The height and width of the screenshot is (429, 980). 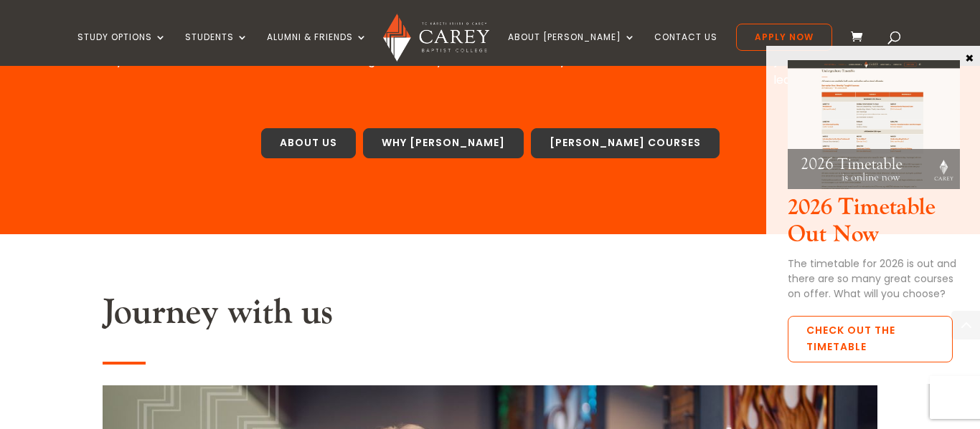 I want to click on h3: 2026 Timetable Out Now, so click(x=873, y=224).